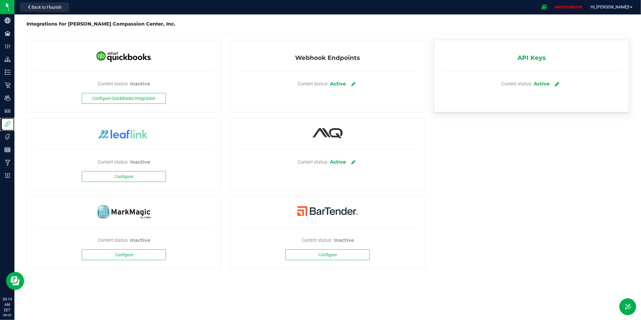  Describe the element at coordinates (8, 162) in the screenshot. I see `inline-svg: Manufacturing` at that location.